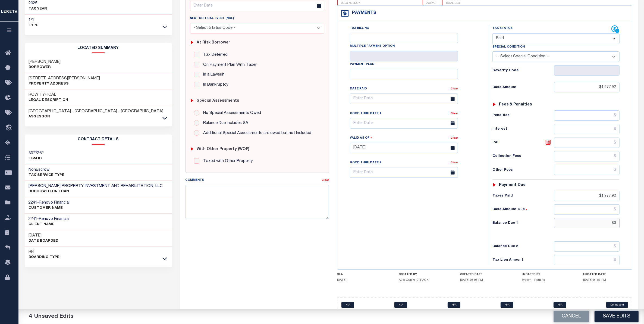 Image resolution: width=644 pixels, height=324 pixels. What do you see at coordinates (508, 47) in the screenshot?
I see `label: Special Condition` at bounding box center [508, 47].